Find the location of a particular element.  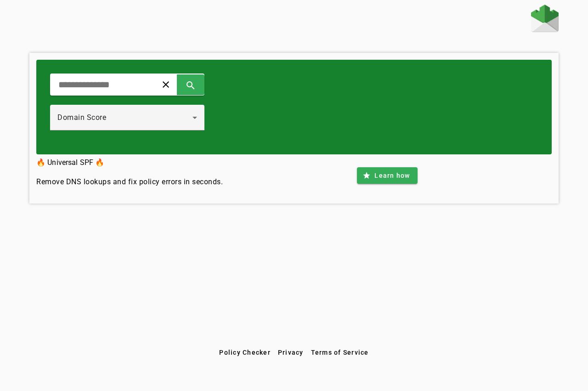

span: Learn how is located at coordinates (392, 175).